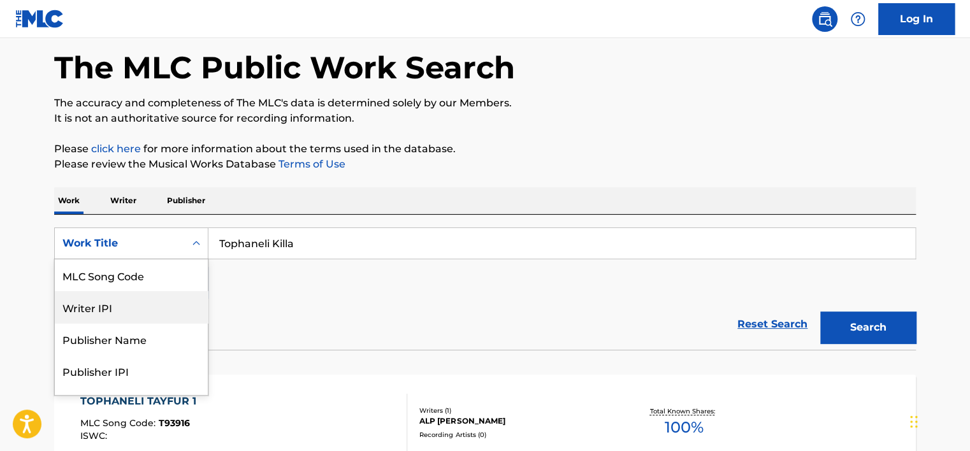 The height and width of the screenshot is (451, 970). What do you see at coordinates (123, 201) in the screenshot?
I see `p: Writer` at bounding box center [123, 201].